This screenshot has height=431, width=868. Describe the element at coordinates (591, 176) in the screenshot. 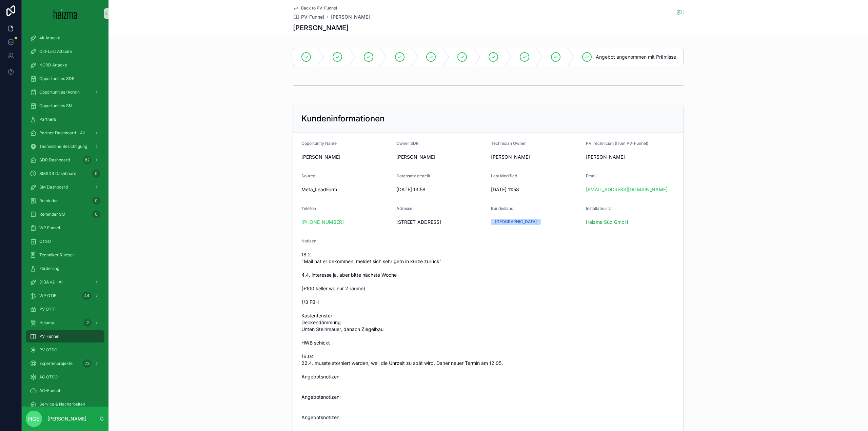

I see `span: Email` at that location.